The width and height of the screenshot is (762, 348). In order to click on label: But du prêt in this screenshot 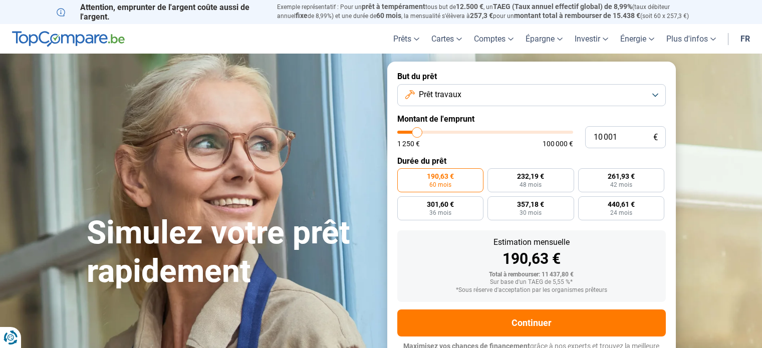, I will do `click(531, 76)`.